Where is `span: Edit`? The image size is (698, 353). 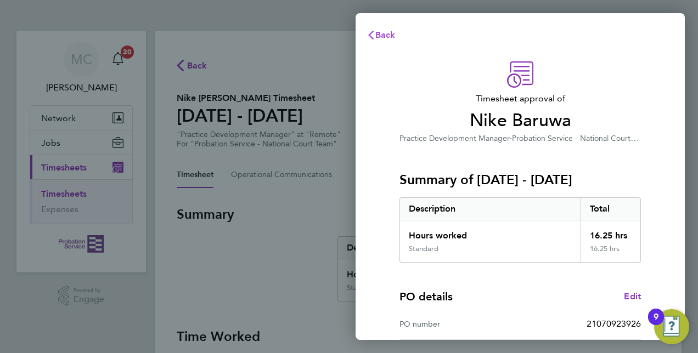 span: Edit is located at coordinates (632, 296).